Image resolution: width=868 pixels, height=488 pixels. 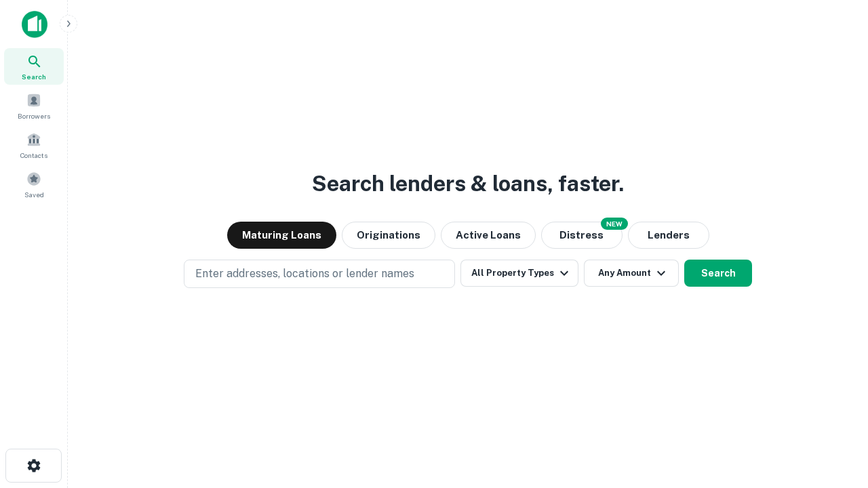 I want to click on div: Chat Widget, so click(x=833, y=412).